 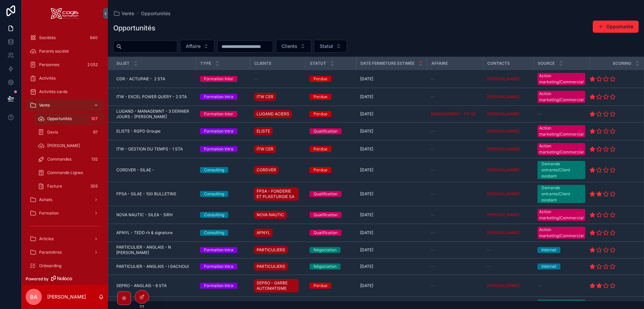 What do you see at coordinates (219, 114) in the screenshot?
I see `div: Formation Inter` at bounding box center [219, 114].